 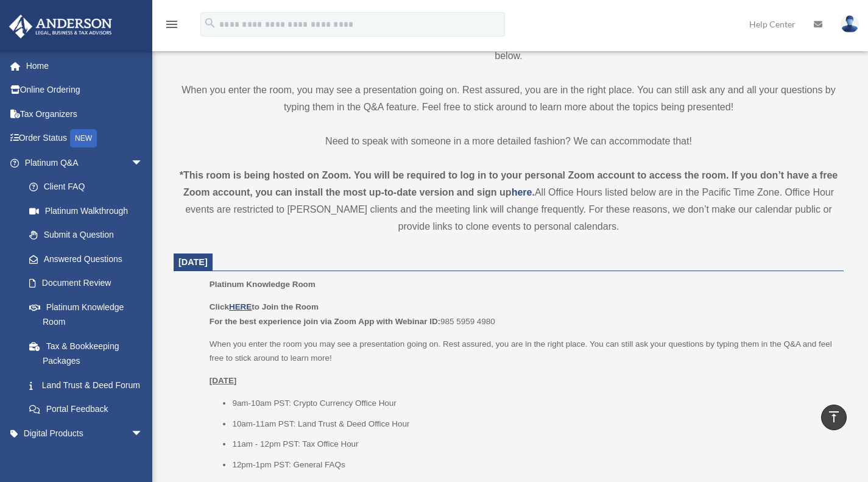 I want to click on a: here, so click(x=522, y=192).